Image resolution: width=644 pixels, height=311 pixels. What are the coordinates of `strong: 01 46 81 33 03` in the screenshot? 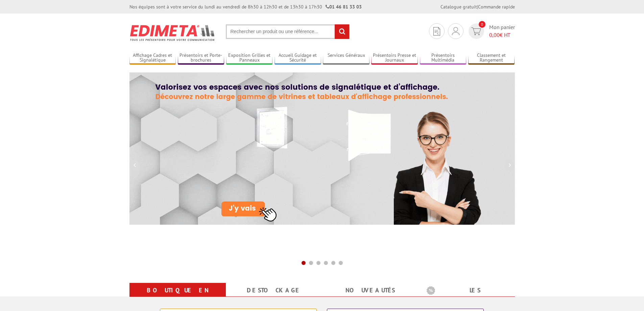 It's located at (344, 7).